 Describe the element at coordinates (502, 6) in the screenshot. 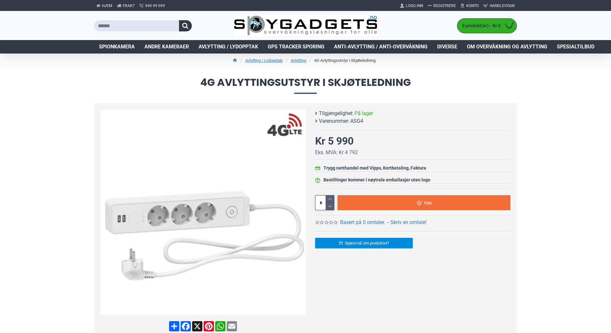

I see `span: Handlevogn` at that location.